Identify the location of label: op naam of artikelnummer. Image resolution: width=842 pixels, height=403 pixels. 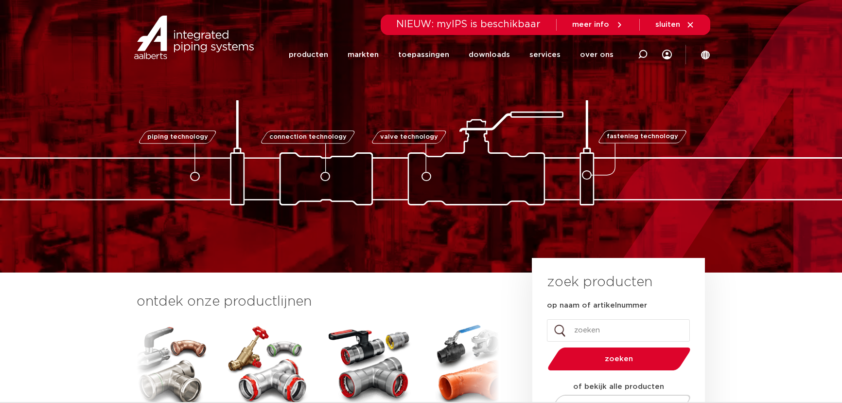
(597, 305).